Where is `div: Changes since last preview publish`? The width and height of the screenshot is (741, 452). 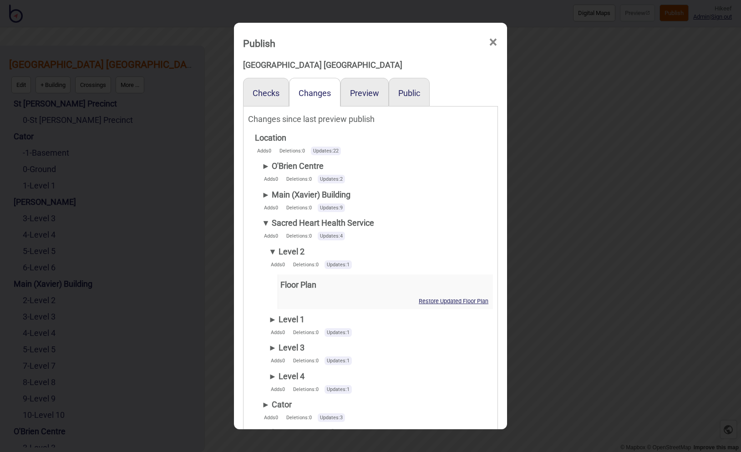
div: Changes since last preview publish is located at coordinates (370, 119).